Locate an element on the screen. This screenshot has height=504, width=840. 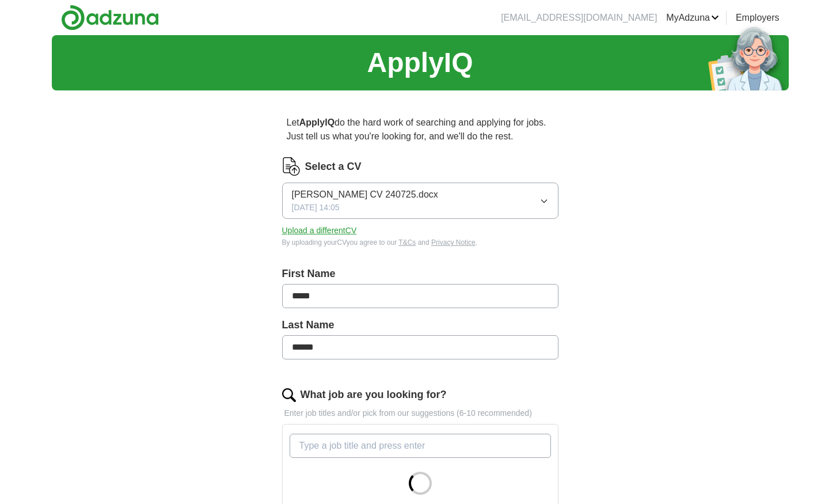
strong: ApplyIQ is located at coordinates (317, 122).